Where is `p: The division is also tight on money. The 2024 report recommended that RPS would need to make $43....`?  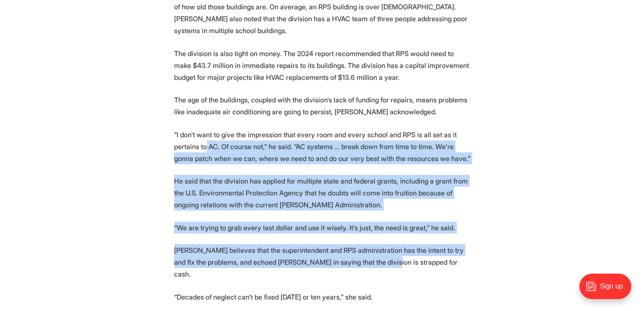 p: The division is also tight on money. The 2024 report recommended that RPS would need to make $43.... is located at coordinates (322, 65).